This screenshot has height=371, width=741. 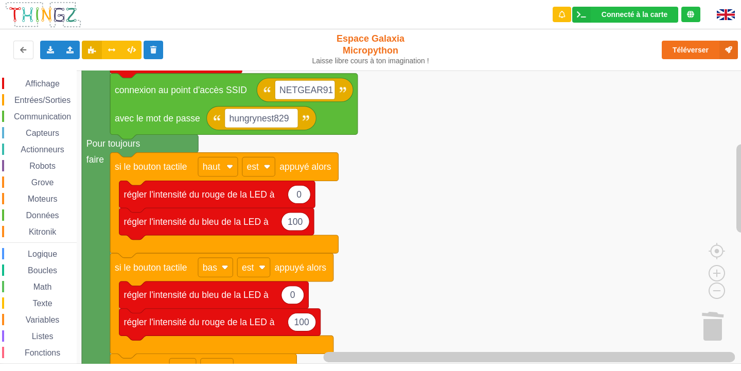 What do you see at coordinates (306, 90) in the screenshot?
I see `text: NETGEAR91` at bounding box center [306, 90].